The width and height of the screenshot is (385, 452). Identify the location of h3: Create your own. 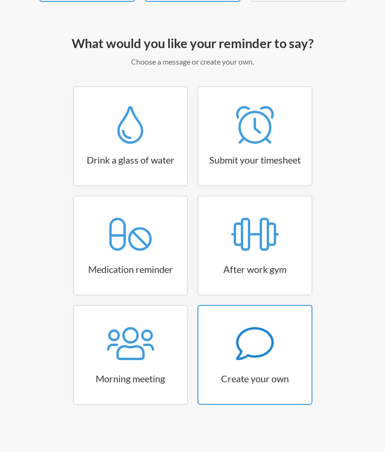
(255, 379).